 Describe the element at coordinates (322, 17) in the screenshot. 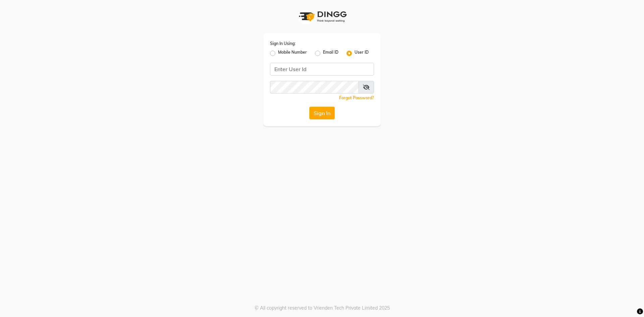

I see `img: logo1.svg` at that location.